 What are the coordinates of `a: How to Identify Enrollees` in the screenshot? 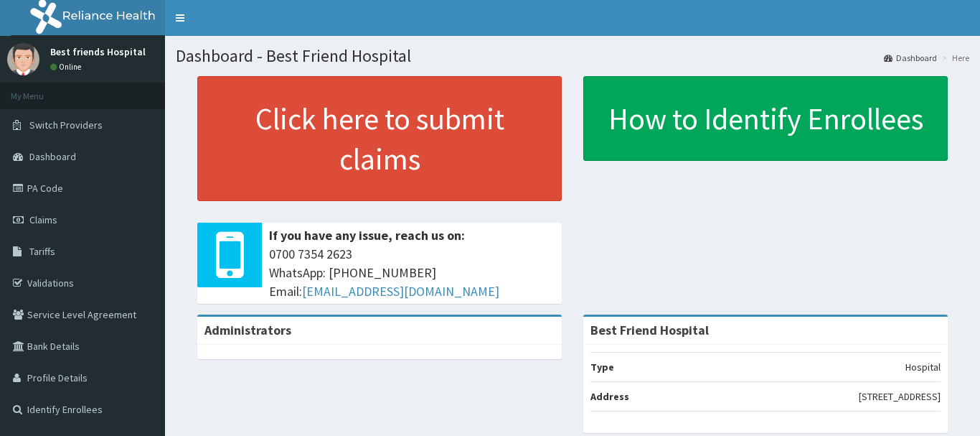 It's located at (766, 118).